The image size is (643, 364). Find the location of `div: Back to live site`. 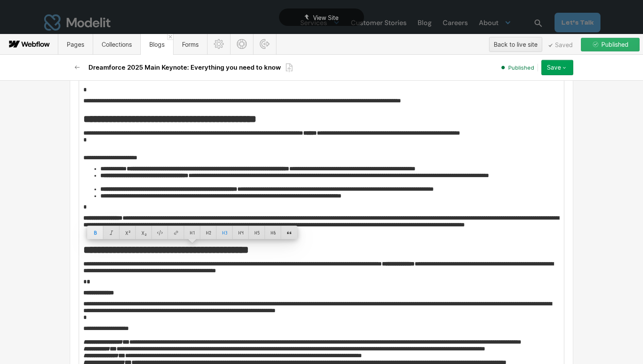

div: Back to live site is located at coordinates (515, 45).